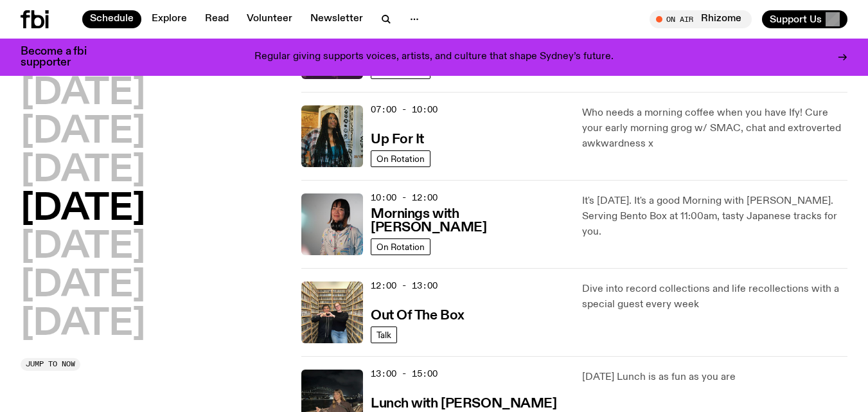 This screenshot has width=868, height=412. I want to click on a: Volunteer, so click(269, 19).